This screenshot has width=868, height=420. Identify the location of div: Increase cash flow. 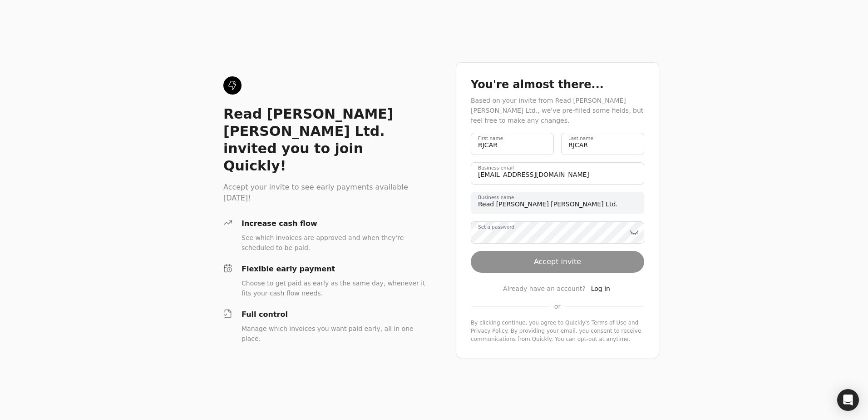
(334, 223).